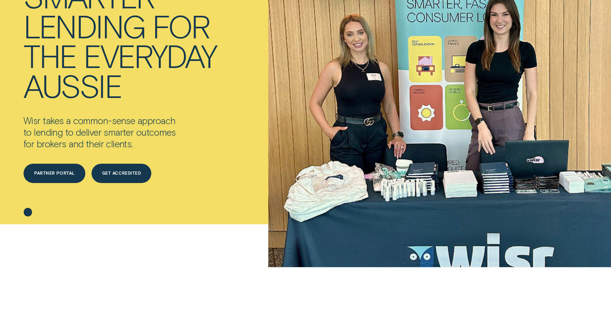 The image size is (611, 310). What do you see at coordinates (121, 173) in the screenshot?
I see `a: Get Accredited` at bounding box center [121, 173].